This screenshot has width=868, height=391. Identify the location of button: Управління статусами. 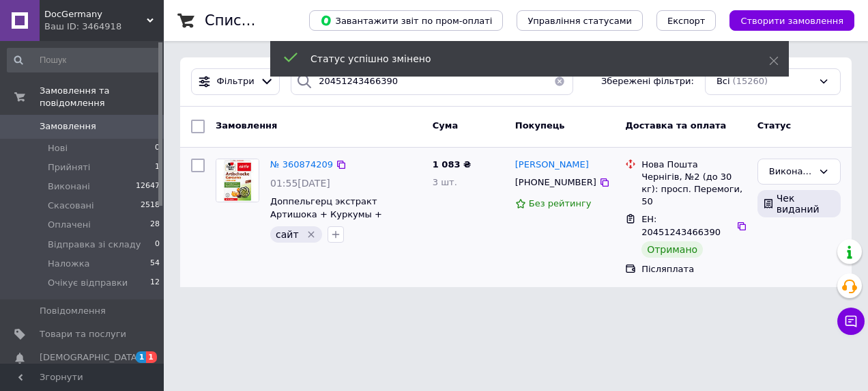
(580, 20).